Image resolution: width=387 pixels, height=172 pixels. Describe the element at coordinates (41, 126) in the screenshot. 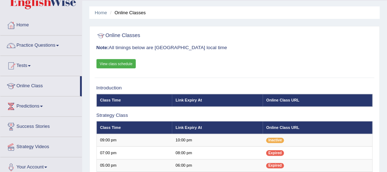

I see `a: Success Stories` at that location.